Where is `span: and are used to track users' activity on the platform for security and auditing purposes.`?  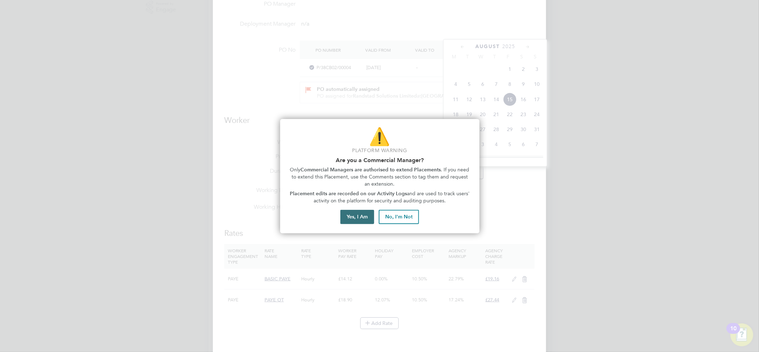 span: and are used to track users' activity on the platform for security and auditing purposes. is located at coordinates (392, 197).